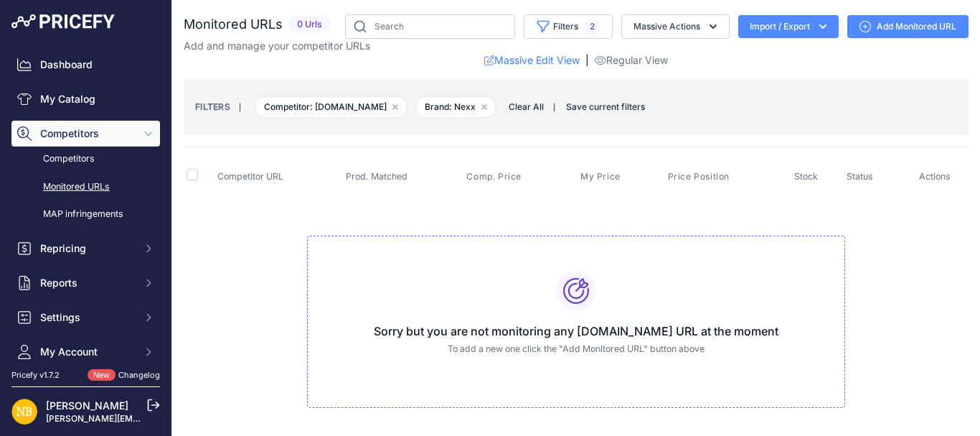 The height and width of the screenshot is (436, 980). Describe the element at coordinates (377, 176) in the screenshot. I see `span: Prod. Matched` at that location.